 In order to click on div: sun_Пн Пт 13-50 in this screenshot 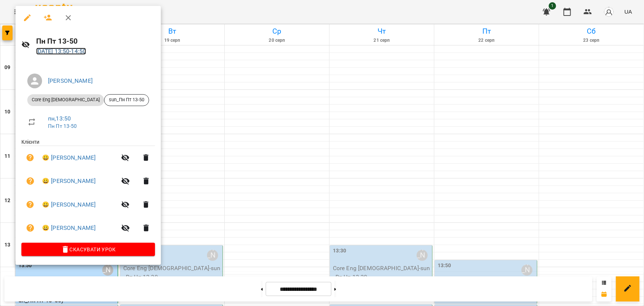, I will do `click(127, 100)`.